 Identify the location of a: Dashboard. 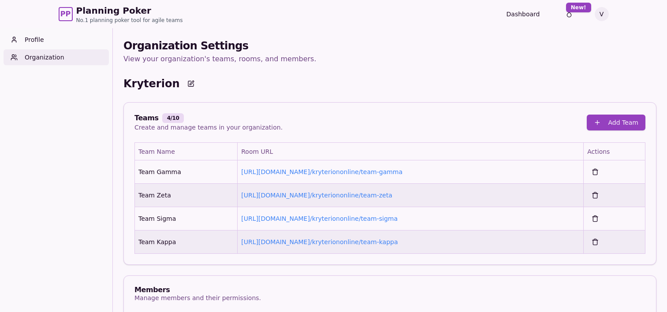
(523, 14).